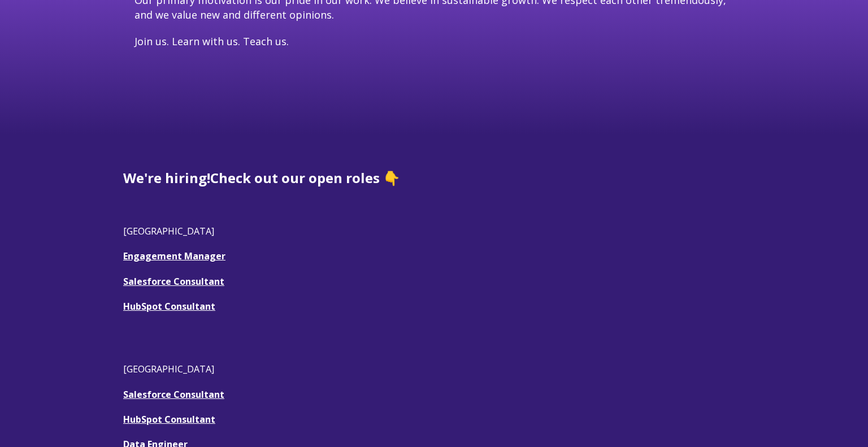  Describe the element at coordinates (166, 177) in the screenshot. I see `span: We're hiring!` at that location.